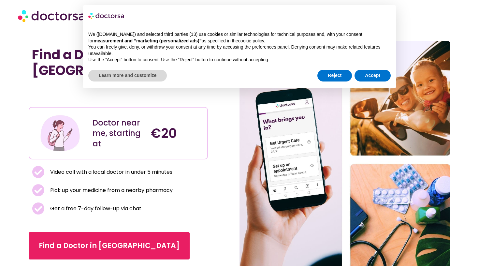 The width and height of the screenshot is (479, 266). Describe the element at coordinates (110, 190) in the screenshot. I see `span: Pick up your medicine from a nearby pharmacy` at that location.